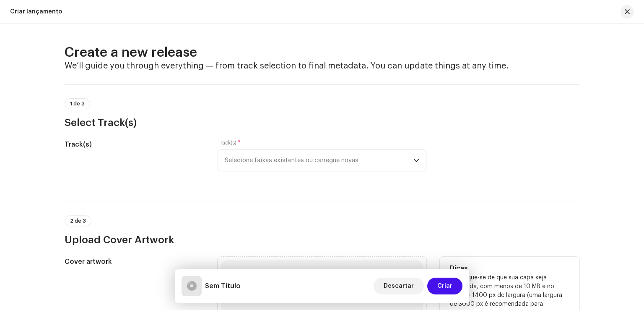 Image resolution: width=644 pixels, height=310 pixels. I want to click on label: Track(s), so click(229, 143).